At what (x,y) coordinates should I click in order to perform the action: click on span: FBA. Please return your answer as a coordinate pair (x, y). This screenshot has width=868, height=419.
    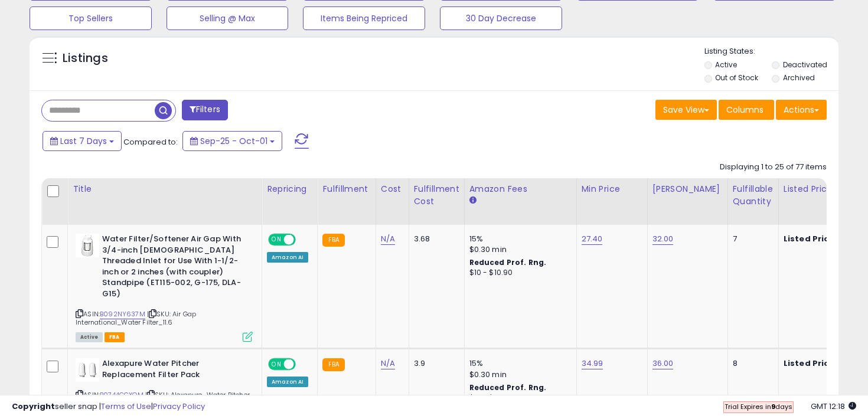
    Looking at the image, I should click on (115, 337).